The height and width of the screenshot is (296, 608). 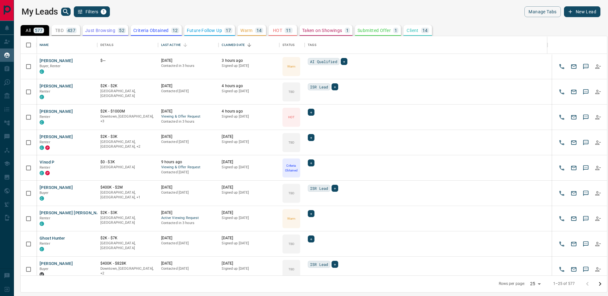 What do you see at coordinates (100, 30) in the screenshot?
I see `p: Just Browsing` at bounding box center [100, 30].